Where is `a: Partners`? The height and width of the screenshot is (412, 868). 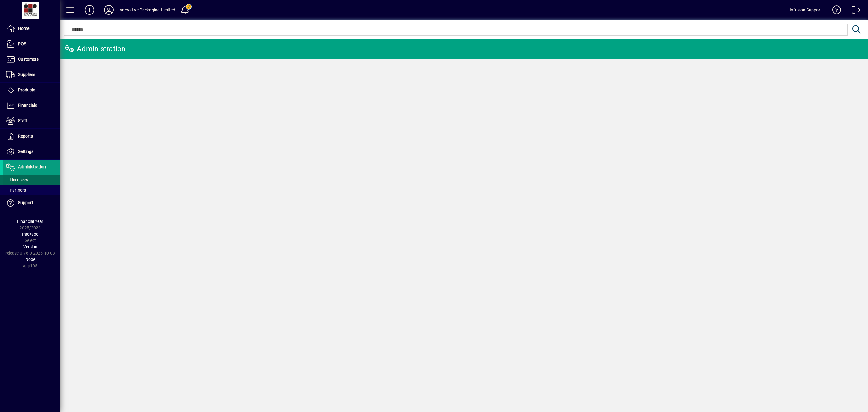 a: Partners is located at coordinates (31, 190).